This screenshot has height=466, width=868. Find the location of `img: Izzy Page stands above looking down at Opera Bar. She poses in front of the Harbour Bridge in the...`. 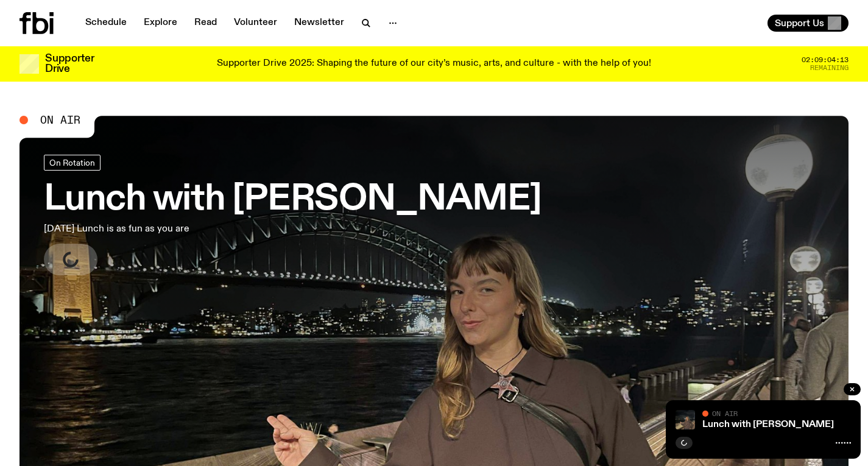

img: Izzy Page stands above looking down at Opera Bar. She poses in front of the Harbour Bridge in the... is located at coordinates (686, 420).